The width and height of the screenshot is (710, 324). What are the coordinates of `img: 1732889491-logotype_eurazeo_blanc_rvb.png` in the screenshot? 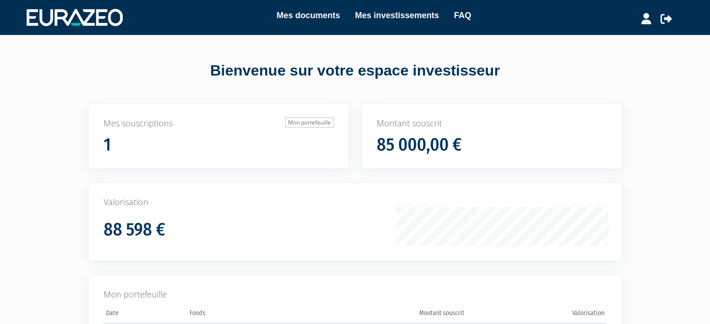 It's located at (75, 17).